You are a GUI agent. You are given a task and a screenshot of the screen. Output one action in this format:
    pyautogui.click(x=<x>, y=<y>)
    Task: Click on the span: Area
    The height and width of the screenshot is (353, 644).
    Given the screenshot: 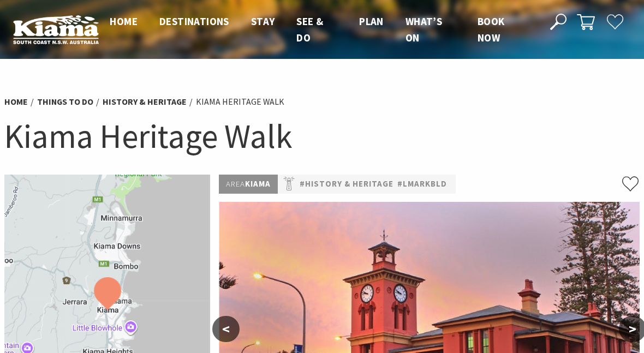 What is the action you would take?
    pyautogui.click(x=235, y=183)
    